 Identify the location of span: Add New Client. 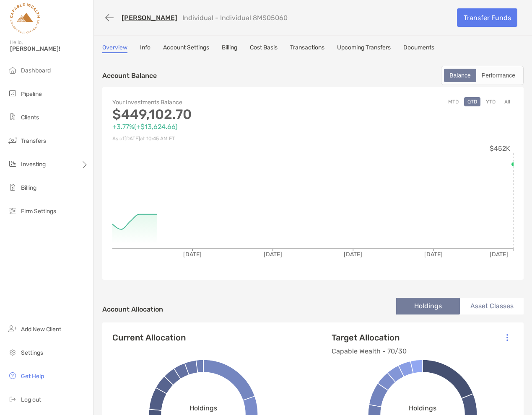
(41, 329).